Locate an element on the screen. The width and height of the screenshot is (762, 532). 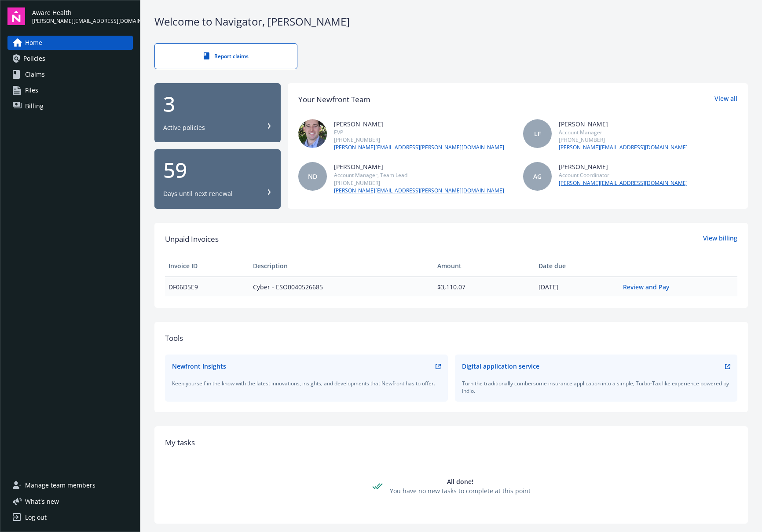
th: Description is located at coordinates (341, 266).